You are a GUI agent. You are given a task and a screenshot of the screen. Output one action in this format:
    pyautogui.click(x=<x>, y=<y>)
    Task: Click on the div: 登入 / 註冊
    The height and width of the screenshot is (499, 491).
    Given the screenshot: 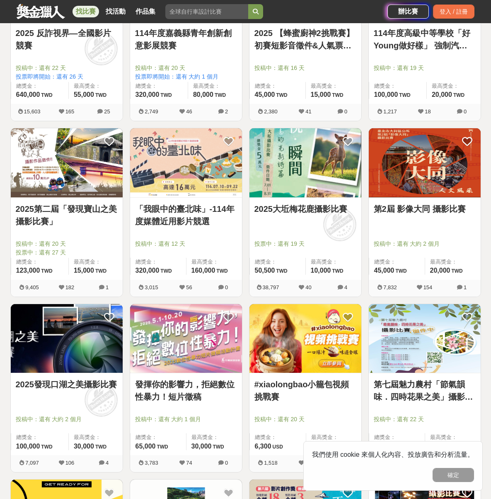 What is the action you would take?
    pyautogui.click(x=454, y=12)
    